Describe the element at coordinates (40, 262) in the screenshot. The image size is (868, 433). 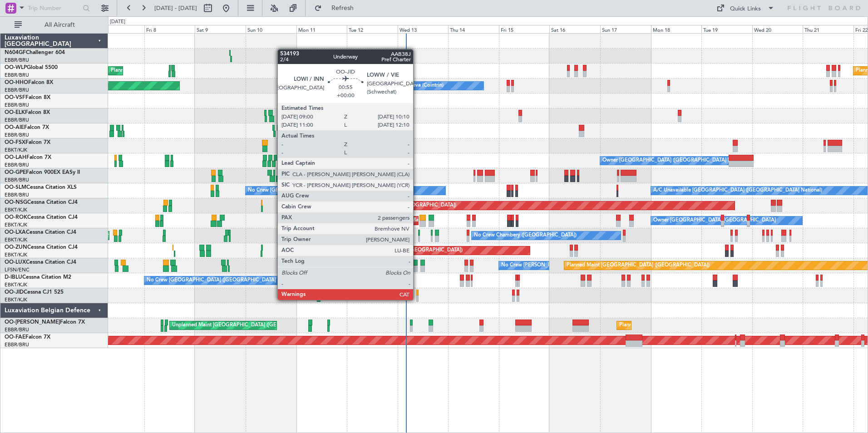
I see `a: OO-LUXCessna Citation CJ4` at that location.